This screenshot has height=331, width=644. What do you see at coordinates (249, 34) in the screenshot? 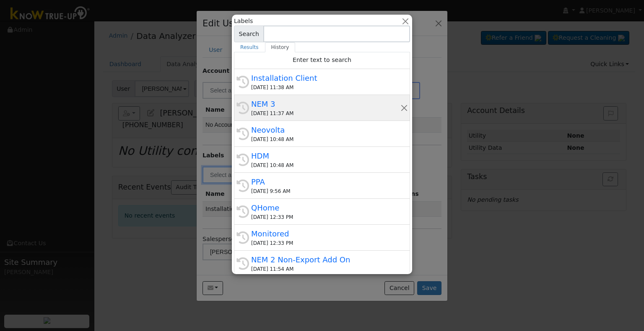
I see `span: Search` at bounding box center [249, 34].